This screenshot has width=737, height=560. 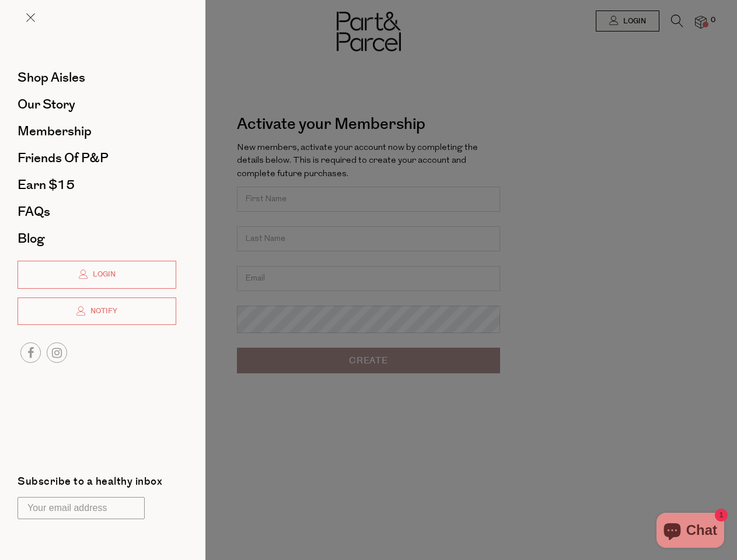 I want to click on span: FAQs, so click(x=33, y=212).